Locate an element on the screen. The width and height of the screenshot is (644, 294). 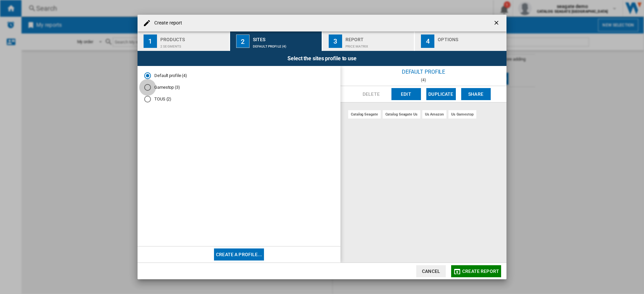
div: Options is located at coordinates (471, 38).